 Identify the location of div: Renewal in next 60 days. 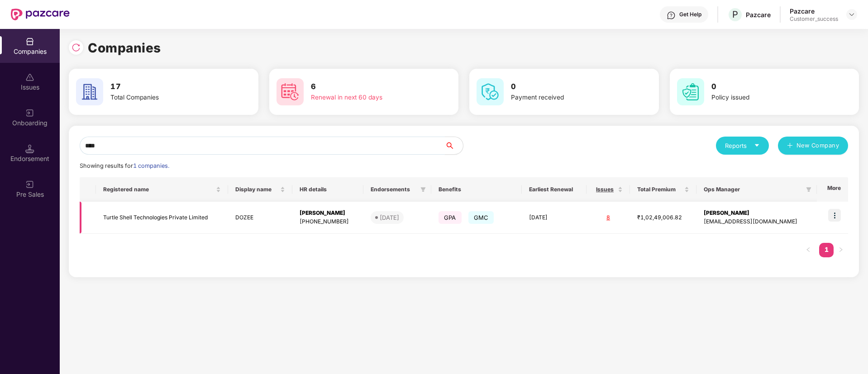
(368, 98).